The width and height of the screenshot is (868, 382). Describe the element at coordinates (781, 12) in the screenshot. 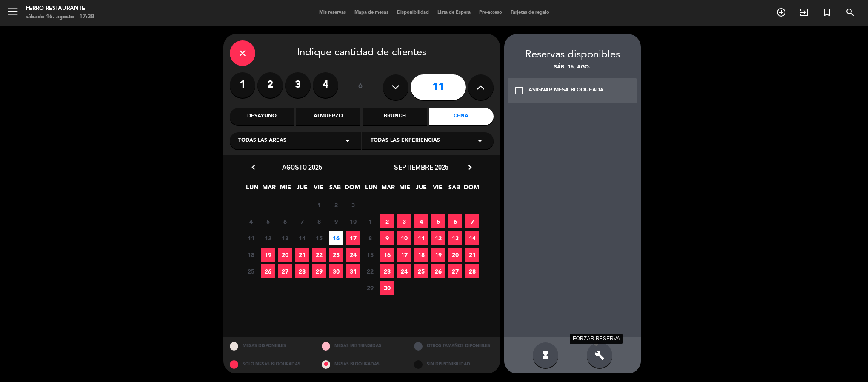

I see `i: add_circle_outline` at that location.